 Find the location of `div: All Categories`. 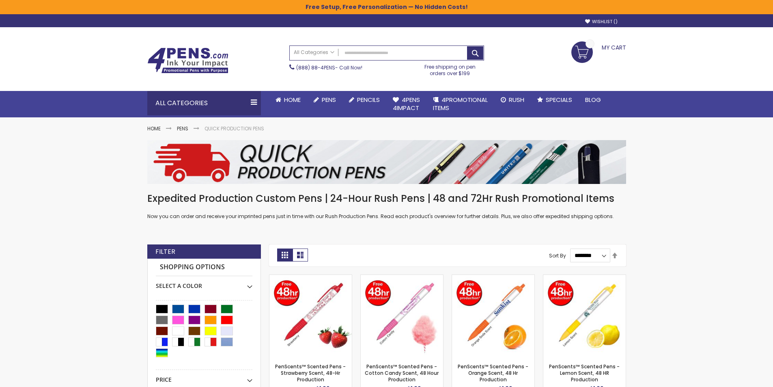

div: All Categories is located at coordinates (204, 103).